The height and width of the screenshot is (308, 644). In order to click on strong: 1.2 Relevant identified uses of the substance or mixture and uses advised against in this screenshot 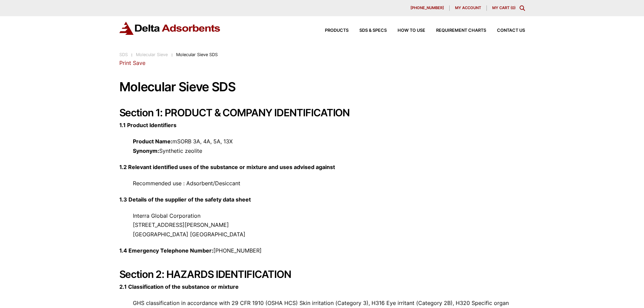, I will do `click(227, 167)`.